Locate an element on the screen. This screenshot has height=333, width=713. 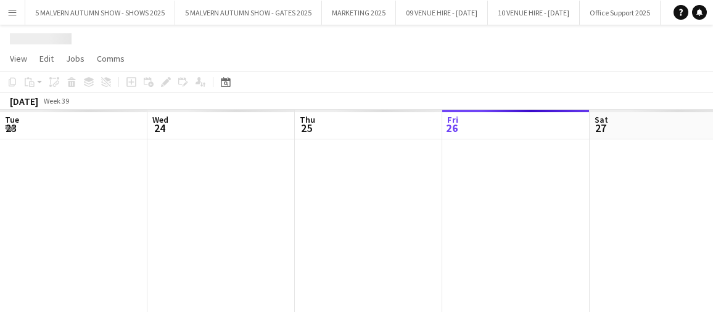
span: Week 39 is located at coordinates (56, 100).